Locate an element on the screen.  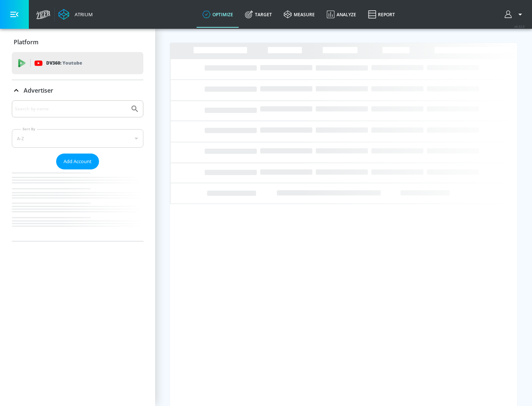
nav: list of Advertiser is located at coordinates (78, 205).